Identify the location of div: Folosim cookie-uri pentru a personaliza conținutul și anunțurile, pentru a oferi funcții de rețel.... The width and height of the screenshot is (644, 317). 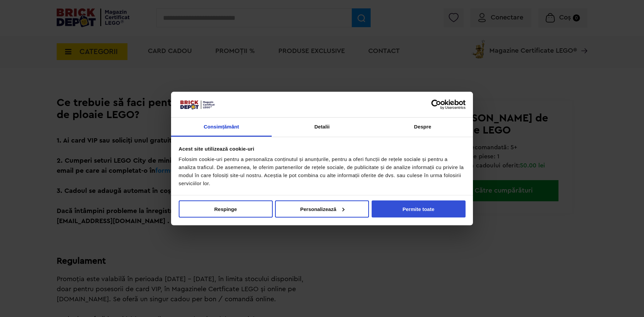
(322, 171).